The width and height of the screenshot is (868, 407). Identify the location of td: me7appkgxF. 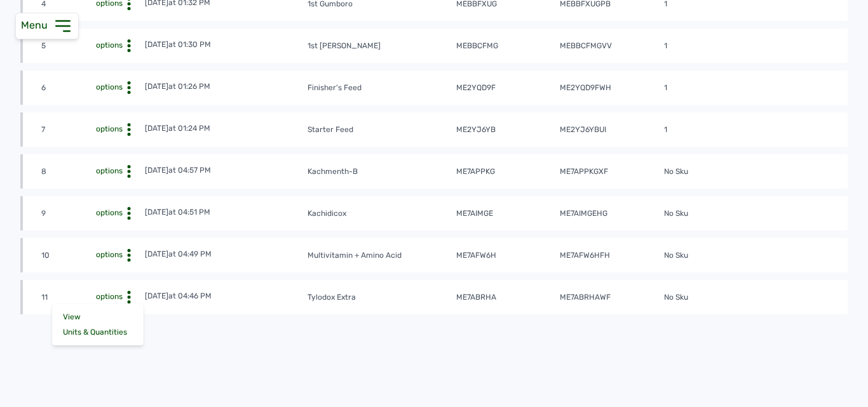
(611, 172).